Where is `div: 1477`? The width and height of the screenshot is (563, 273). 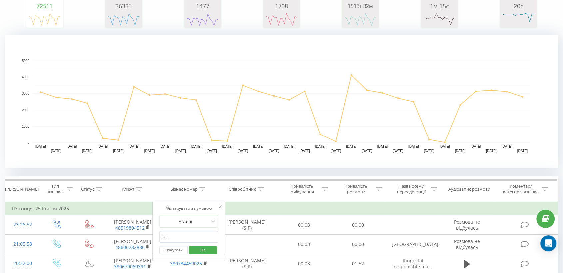
div: 1477 is located at coordinates (202, 6).